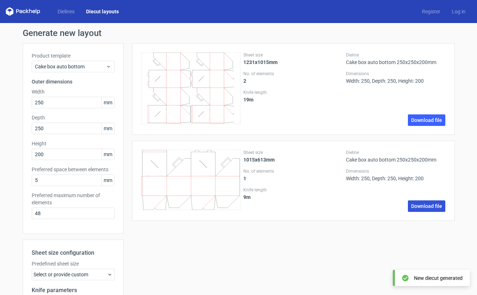  Describe the element at coordinates (70, 67) in the screenshot. I see `span: Cake box auto bottom` at that location.